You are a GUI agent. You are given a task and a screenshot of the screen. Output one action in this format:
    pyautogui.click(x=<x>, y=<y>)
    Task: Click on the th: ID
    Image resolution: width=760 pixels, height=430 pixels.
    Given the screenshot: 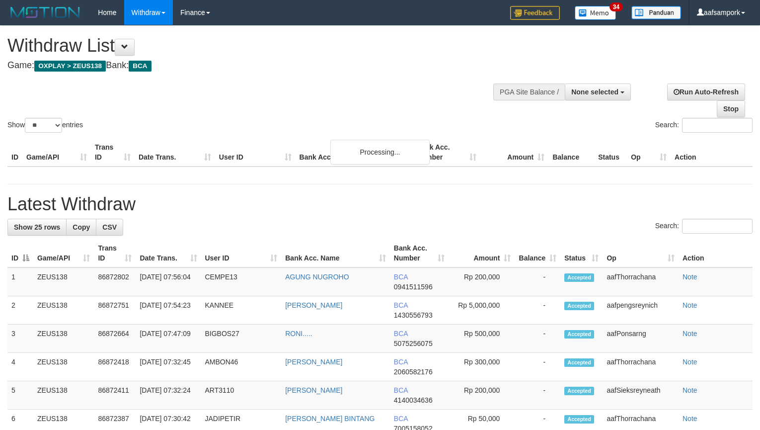 What is the action you would take?
    pyautogui.click(x=15, y=152)
    